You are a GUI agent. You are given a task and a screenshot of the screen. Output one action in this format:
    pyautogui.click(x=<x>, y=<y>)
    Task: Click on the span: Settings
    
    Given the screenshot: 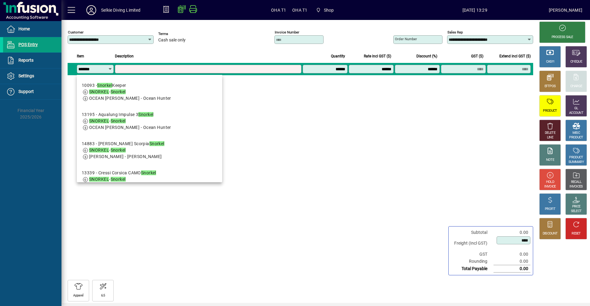 What is the action you would take?
    pyautogui.click(x=26, y=76)
    